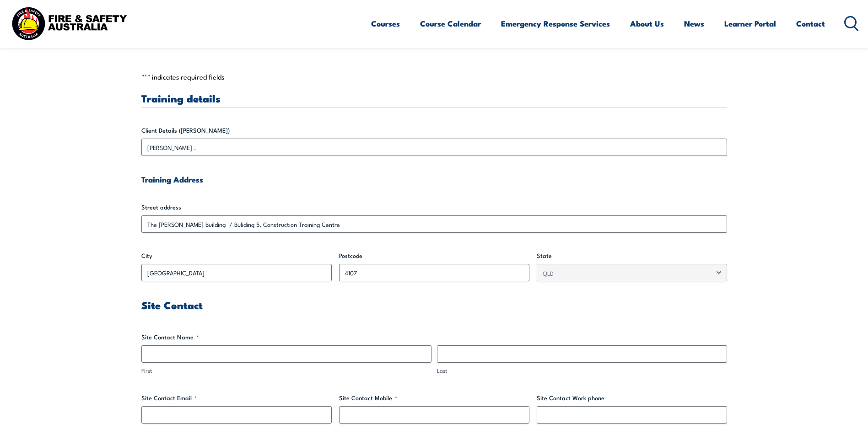 This screenshot has height=440, width=868. Describe the element at coordinates (385, 23) in the screenshot. I see `a: Courses` at that location.